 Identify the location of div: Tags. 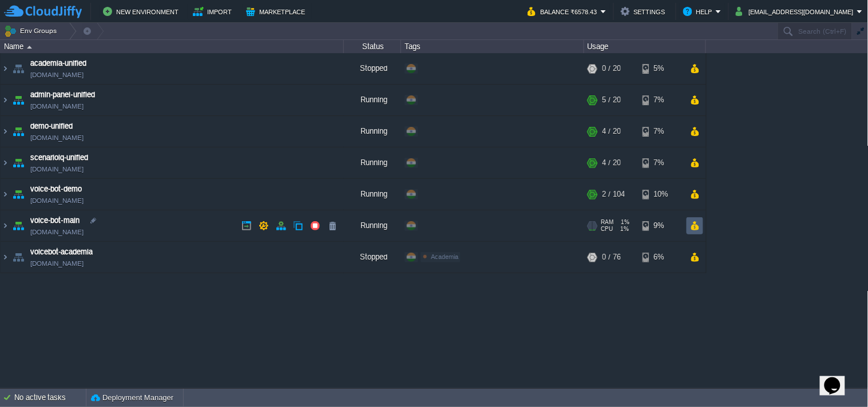
(492, 46).